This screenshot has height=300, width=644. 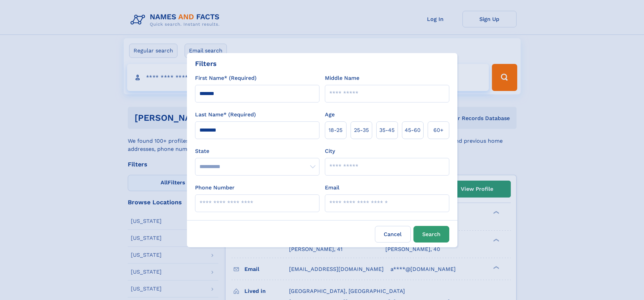 I want to click on label: Age, so click(x=329, y=114).